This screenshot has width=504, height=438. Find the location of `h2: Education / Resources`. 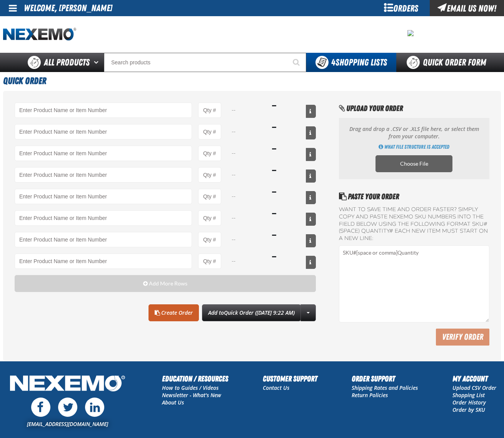

h2: Education / Resources is located at coordinates (195, 378).